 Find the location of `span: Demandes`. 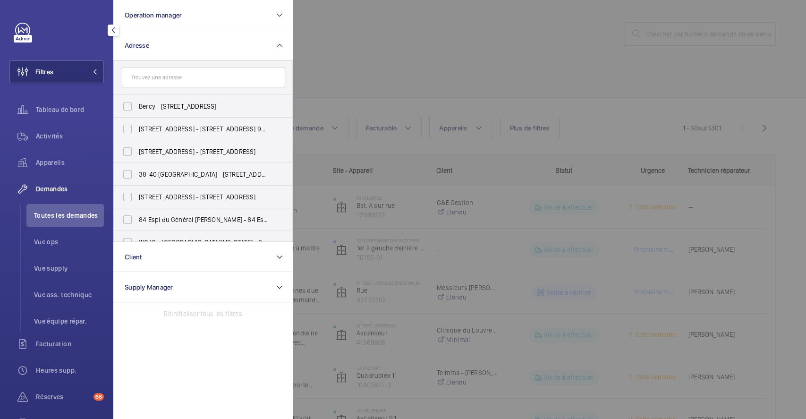

span: Demandes is located at coordinates (70, 189).